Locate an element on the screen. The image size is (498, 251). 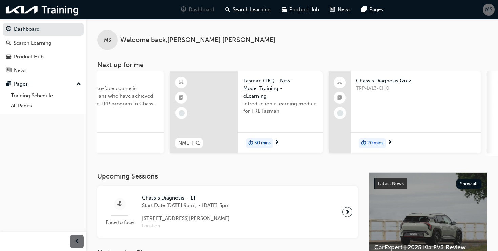
a: Dashboard is located at coordinates (43, 29).